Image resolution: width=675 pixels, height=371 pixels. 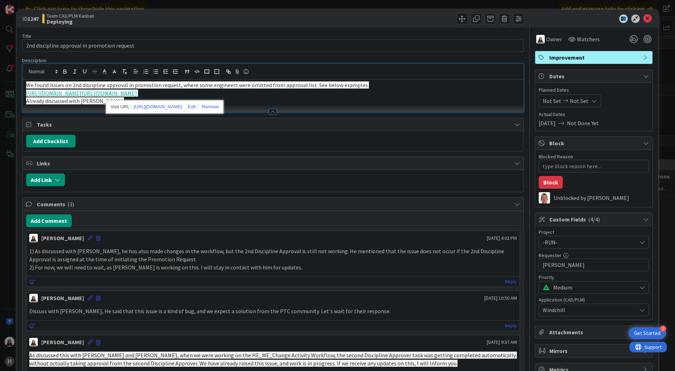 I want to click on span: Links, so click(x=274, y=163).